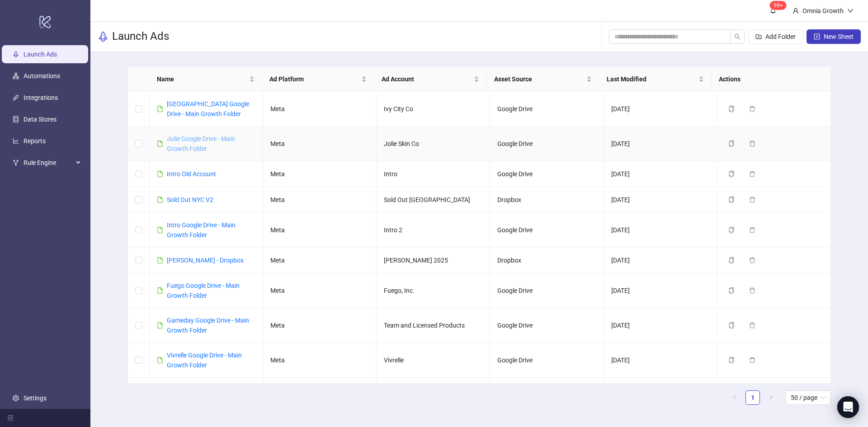 The image size is (868, 427). What do you see at coordinates (850, 11) in the screenshot?
I see `span: down` at bounding box center [850, 11].